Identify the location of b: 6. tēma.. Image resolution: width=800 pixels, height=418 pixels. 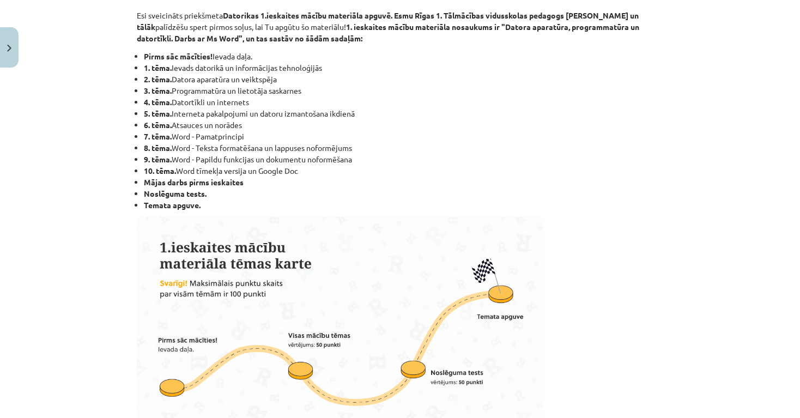
(157, 125).